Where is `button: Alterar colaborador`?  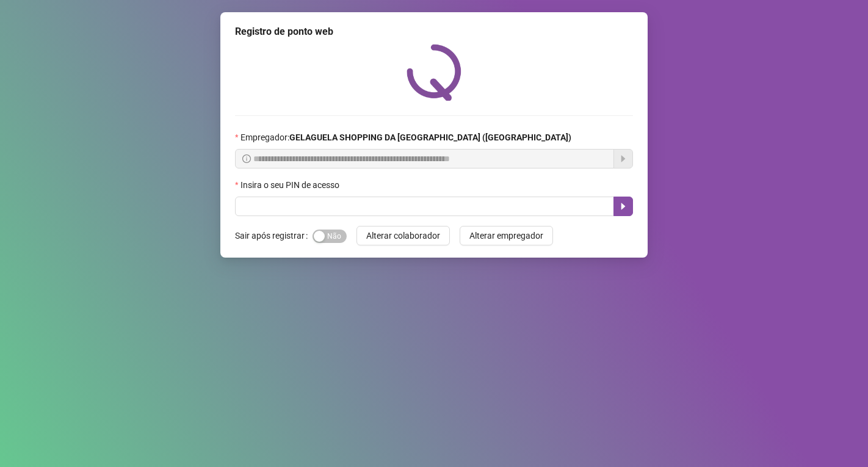 button: Alterar colaborador is located at coordinates (403, 236).